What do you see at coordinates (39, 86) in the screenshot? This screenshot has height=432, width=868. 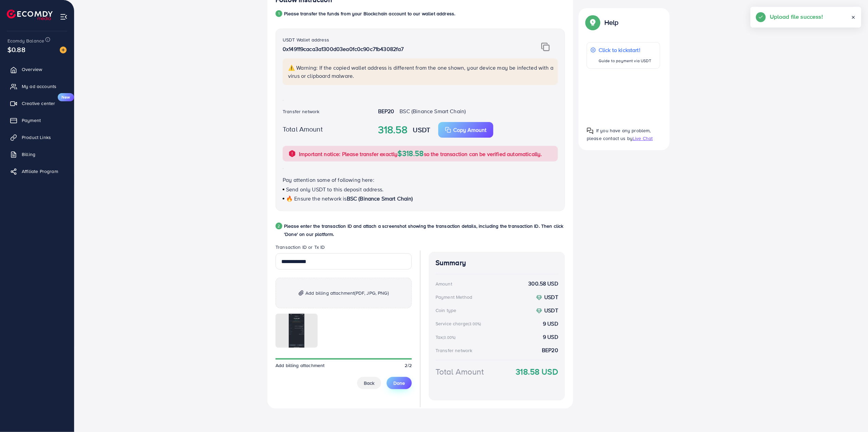 I see `span: My ad accounts` at bounding box center [39, 86].